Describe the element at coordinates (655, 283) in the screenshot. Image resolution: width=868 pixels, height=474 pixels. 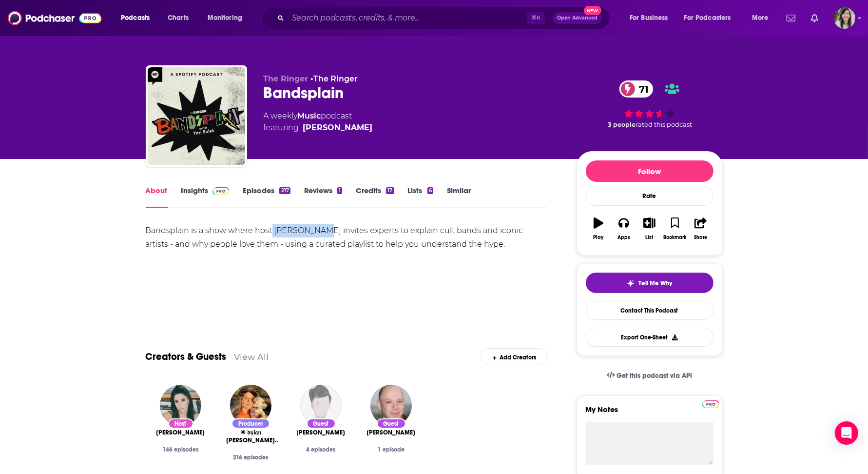
I see `span: Tell Me Why` at that location.